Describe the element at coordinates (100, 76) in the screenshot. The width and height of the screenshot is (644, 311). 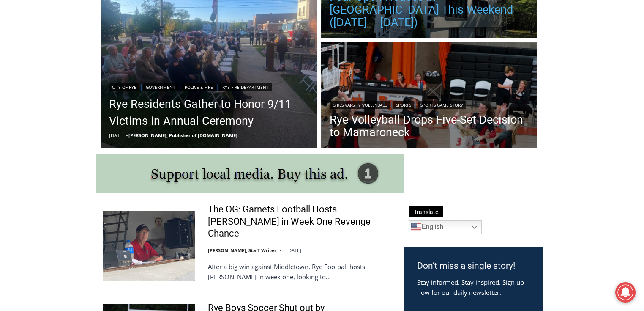
I see `div: 6` at that location.